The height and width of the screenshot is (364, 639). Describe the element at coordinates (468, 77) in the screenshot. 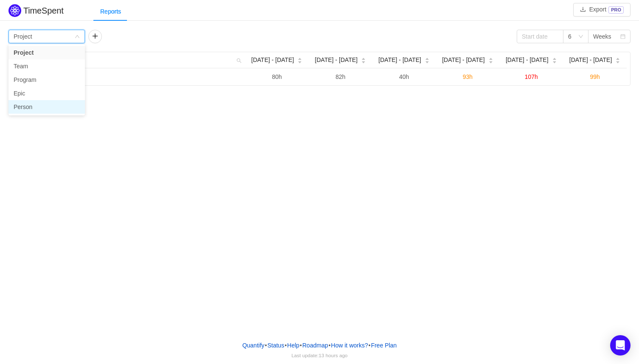

I see `span: 93h` at that location.